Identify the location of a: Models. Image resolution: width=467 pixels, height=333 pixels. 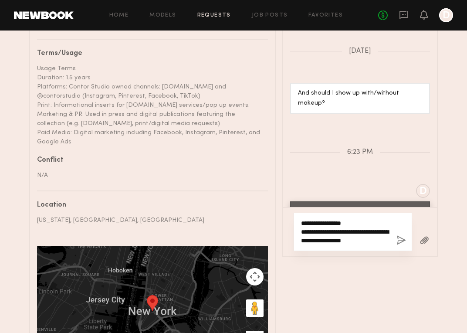
(162, 15).